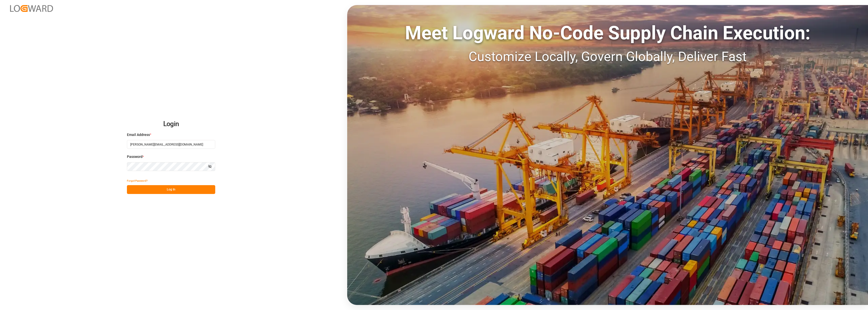 This screenshot has height=310, width=868. Describe the element at coordinates (31, 8) in the screenshot. I see `img: Logward_new_orange.png` at that location.